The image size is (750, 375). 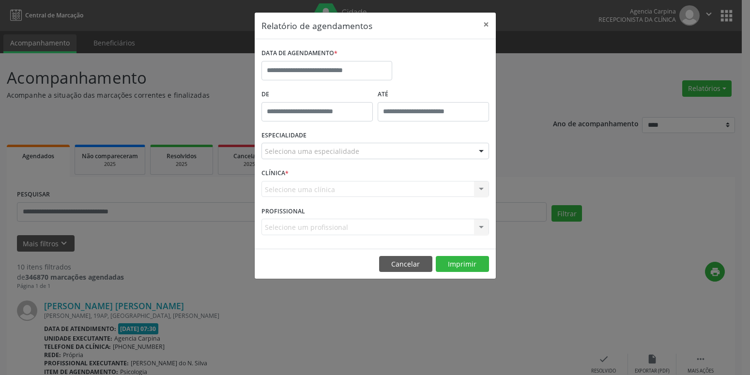 What do you see at coordinates (316, 26) in the screenshot?
I see `h5: Relatório de agendamentos` at bounding box center [316, 26].